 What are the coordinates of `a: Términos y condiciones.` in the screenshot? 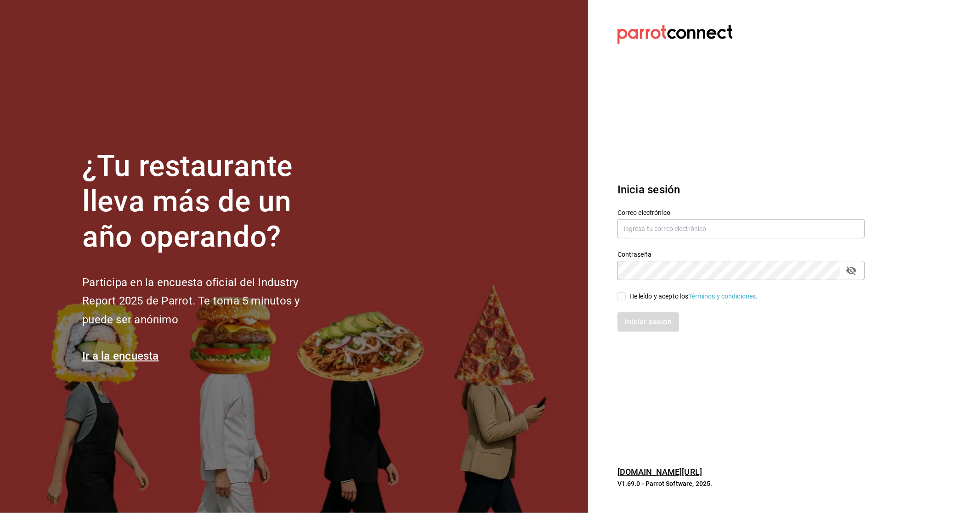 It's located at (723, 296).